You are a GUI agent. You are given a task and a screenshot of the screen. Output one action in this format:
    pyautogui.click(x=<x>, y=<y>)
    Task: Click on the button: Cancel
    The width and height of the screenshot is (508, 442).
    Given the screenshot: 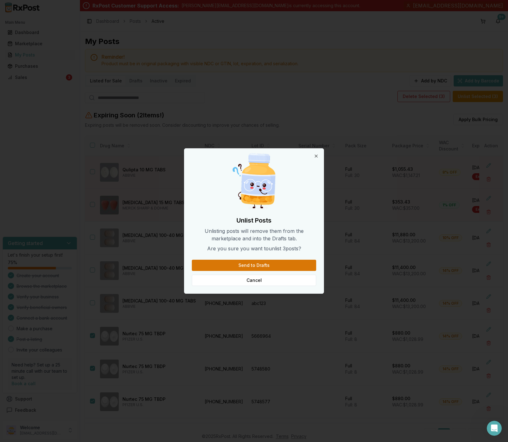 What is the action you would take?
    pyautogui.click(x=254, y=280)
    